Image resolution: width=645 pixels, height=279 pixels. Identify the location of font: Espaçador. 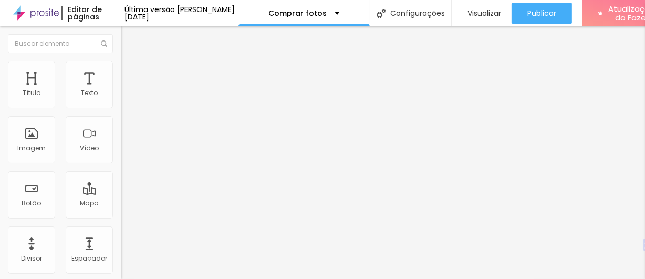
(89, 258).